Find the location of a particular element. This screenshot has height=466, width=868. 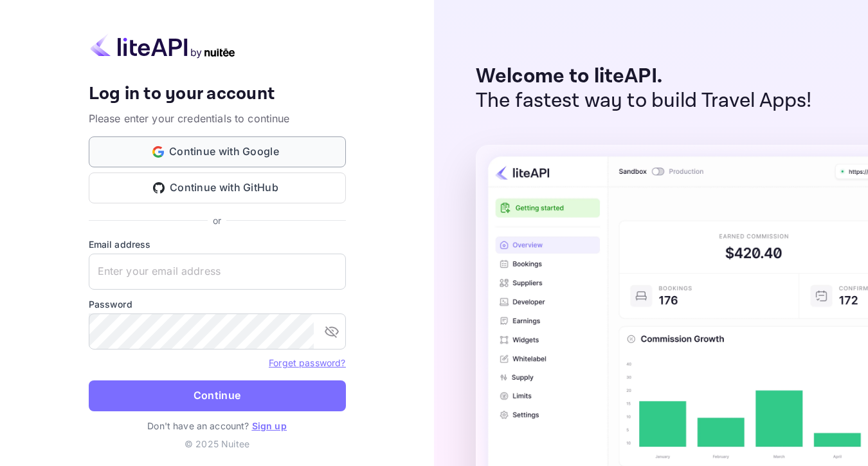

input: Enter your email address is located at coordinates (218, 271).